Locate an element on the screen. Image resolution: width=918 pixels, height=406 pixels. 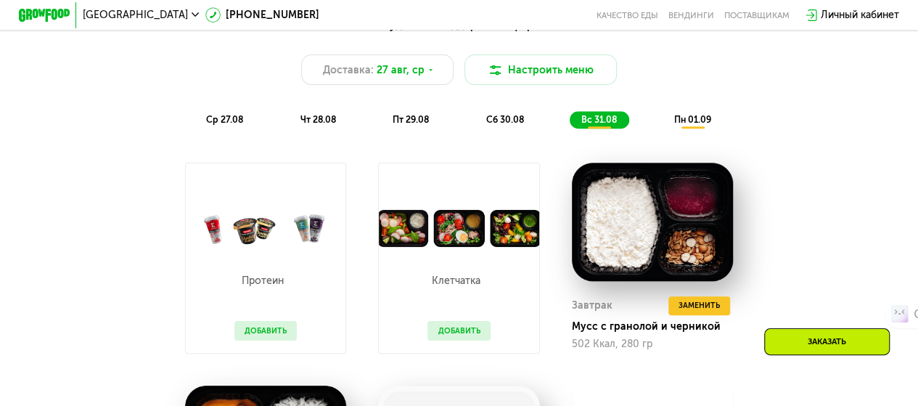
span: пт 29.08 is located at coordinates (411, 119).